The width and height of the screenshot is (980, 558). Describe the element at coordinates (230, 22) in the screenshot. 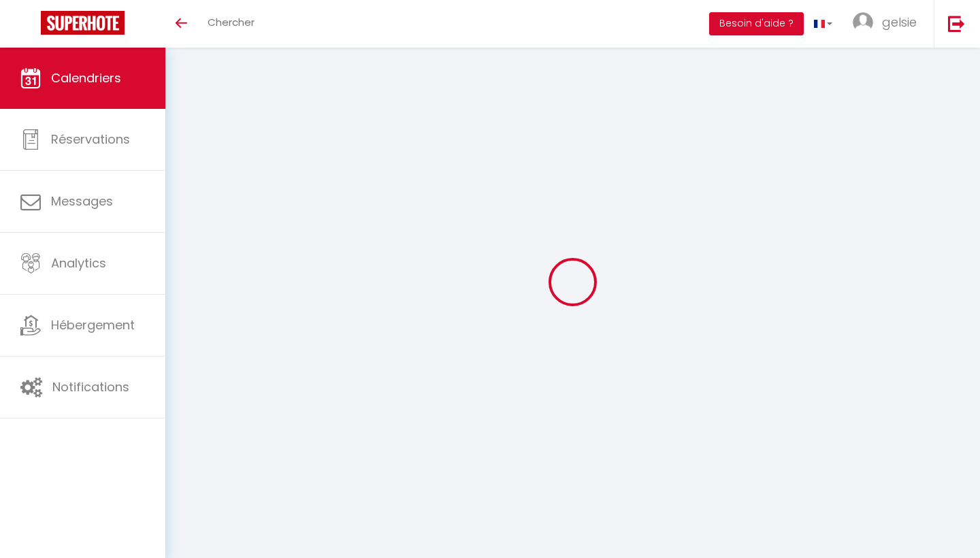

I see `span: Chercher` at that location.